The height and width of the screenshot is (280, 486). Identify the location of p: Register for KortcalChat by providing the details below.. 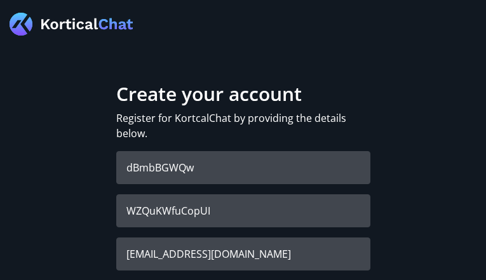
(243, 126).